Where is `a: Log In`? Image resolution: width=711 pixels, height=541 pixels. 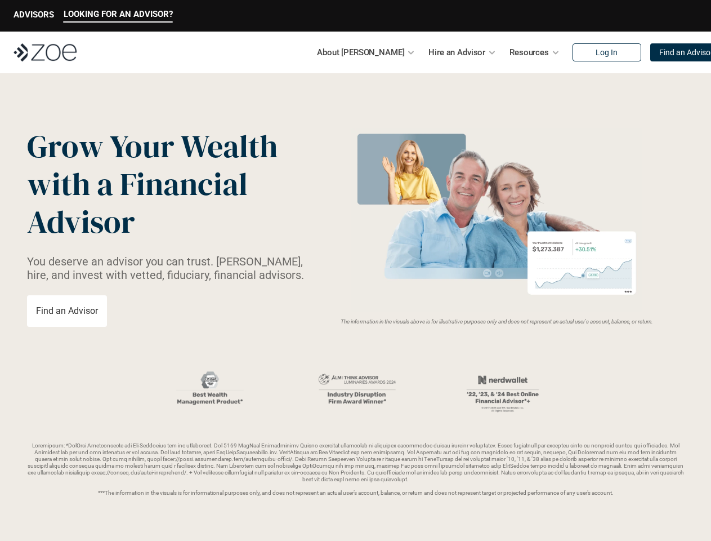 a: Log In is located at coordinates (607, 52).